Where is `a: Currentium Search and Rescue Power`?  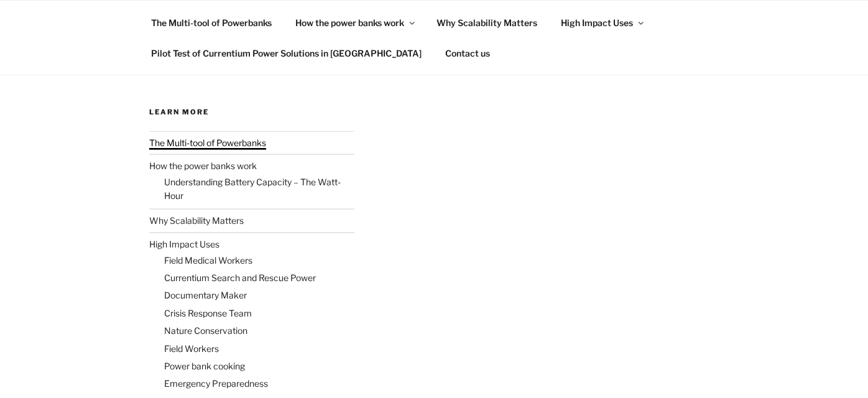 a: Currentium Search and Rescue Power is located at coordinates (240, 277).